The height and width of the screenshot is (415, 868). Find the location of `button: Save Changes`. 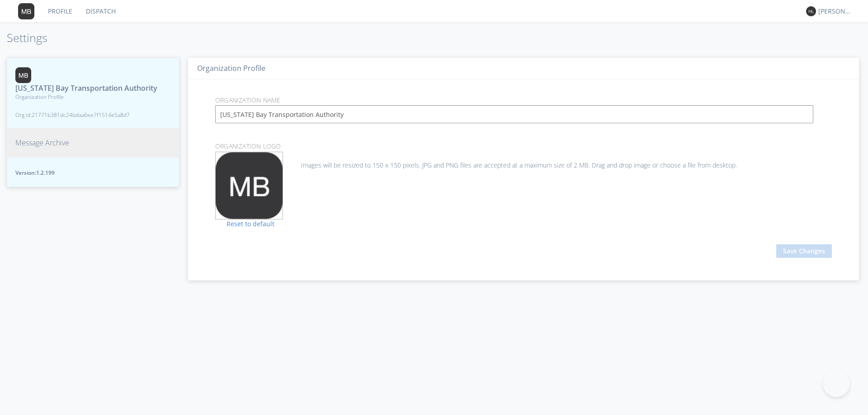

button: Save Changes is located at coordinates (804, 252).